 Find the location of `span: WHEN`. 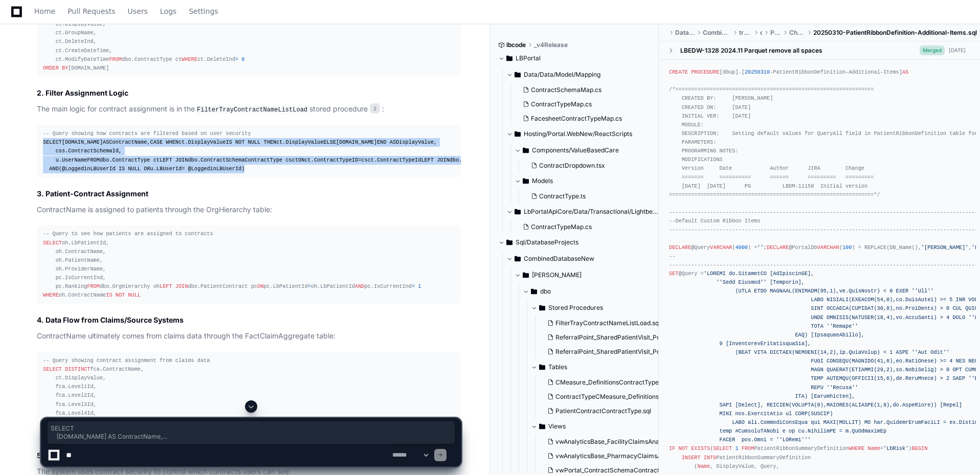

span: WHEN is located at coordinates (172, 142).